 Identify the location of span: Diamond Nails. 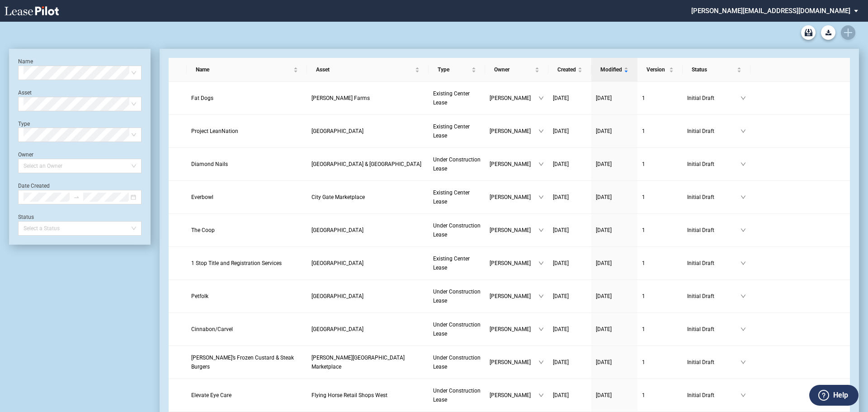
(210, 164).